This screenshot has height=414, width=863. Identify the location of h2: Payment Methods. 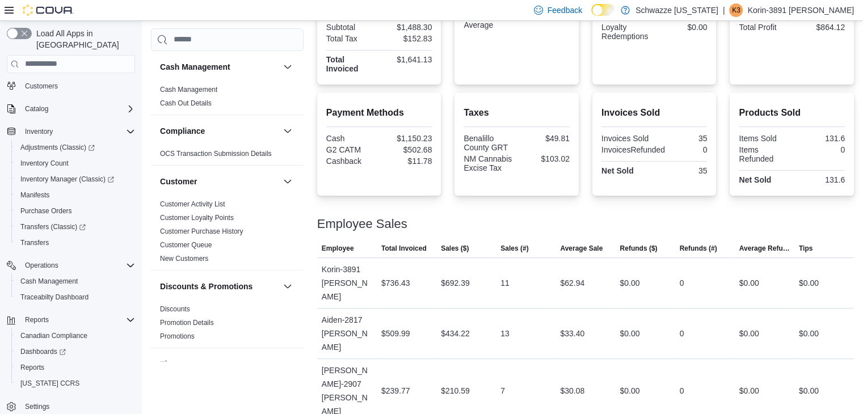
(379, 113).